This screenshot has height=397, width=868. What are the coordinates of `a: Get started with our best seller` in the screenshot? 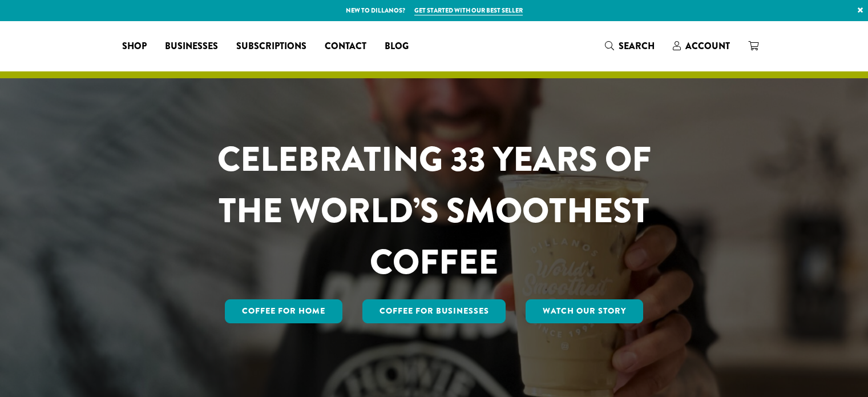 It's located at (469, 11).